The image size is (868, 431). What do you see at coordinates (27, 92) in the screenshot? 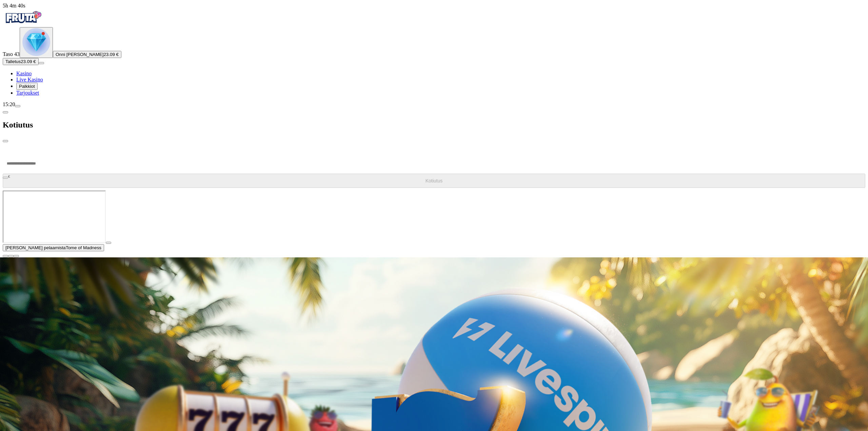
I see `span: Tarjoukset` at bounding box center [27, 92].